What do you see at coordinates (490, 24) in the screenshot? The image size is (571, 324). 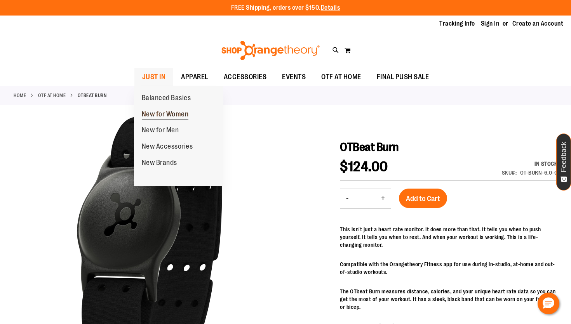 I see `a: Sign In` at bounding box center [490, 24].